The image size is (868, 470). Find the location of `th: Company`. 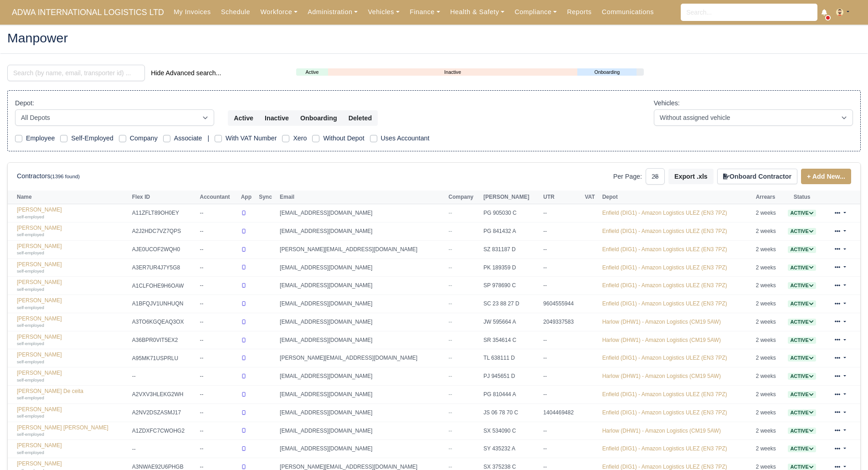

th: Company is located at coordinates (463, 197).